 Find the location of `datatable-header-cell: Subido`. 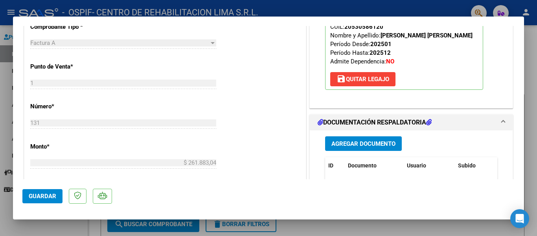

datatable-header-cell: Subido is located at coordinates (475, 165).